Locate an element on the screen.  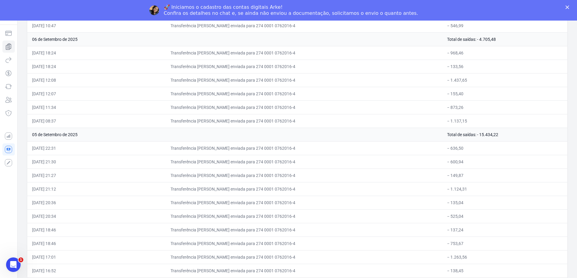
td: − 135,04 is located at coordinates (504, 203).